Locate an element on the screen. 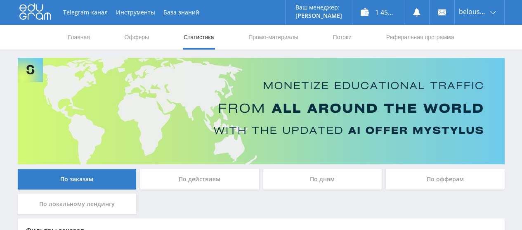 This screenshot has height=230, width=522. div: По заказам is located at coordinates (77, 179).